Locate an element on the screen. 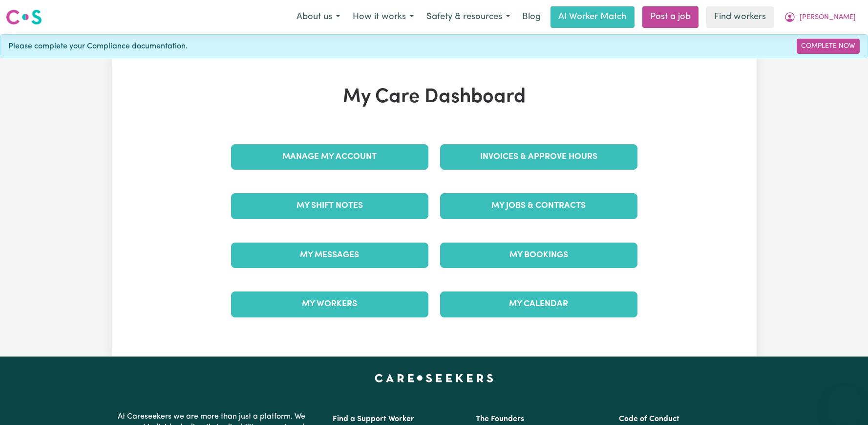  a: My Workers is located at coordinates (330, 304).